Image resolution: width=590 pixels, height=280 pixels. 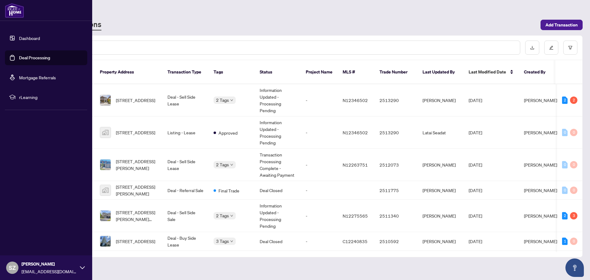 What do you see at coordinates (551, 48) in the screenshot?
I see `button: edit` at bounding box center [551, 48].